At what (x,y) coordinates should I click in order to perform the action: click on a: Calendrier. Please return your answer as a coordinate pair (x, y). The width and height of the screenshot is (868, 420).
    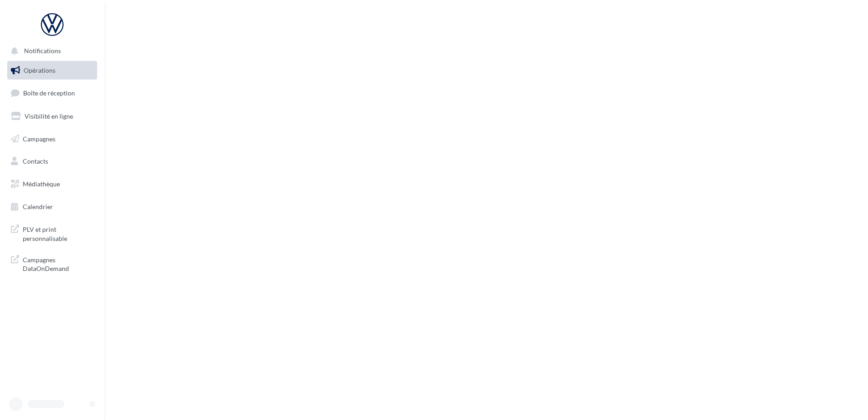
    Looking at the image, I should click on (52, 207).